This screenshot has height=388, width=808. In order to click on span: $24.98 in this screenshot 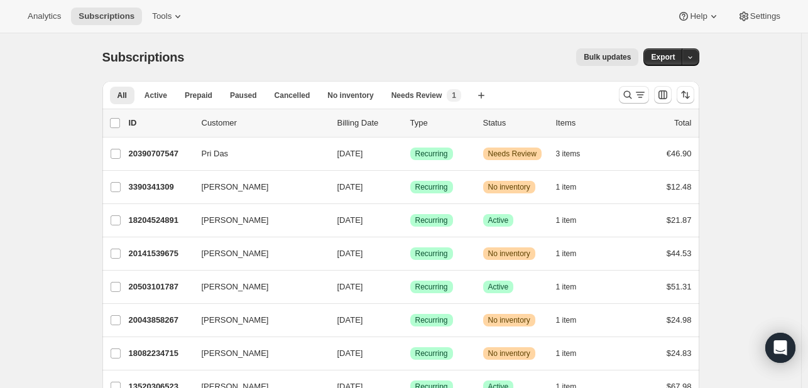, I will do `click(679, 320)`.